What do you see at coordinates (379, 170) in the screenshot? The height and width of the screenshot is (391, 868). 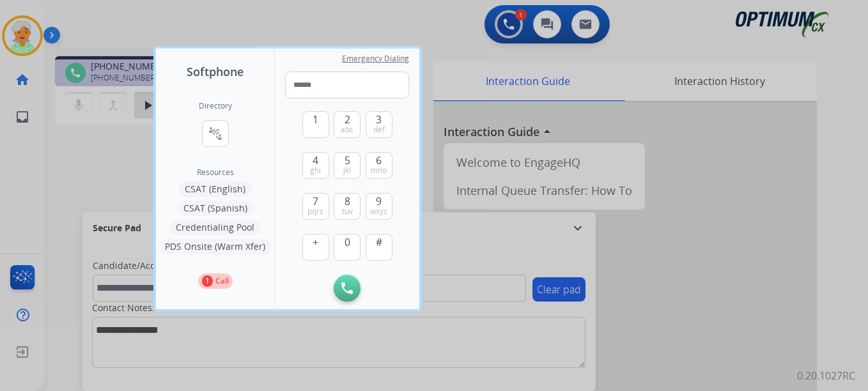 I see `span: mno` at bounding box center [379, 170].